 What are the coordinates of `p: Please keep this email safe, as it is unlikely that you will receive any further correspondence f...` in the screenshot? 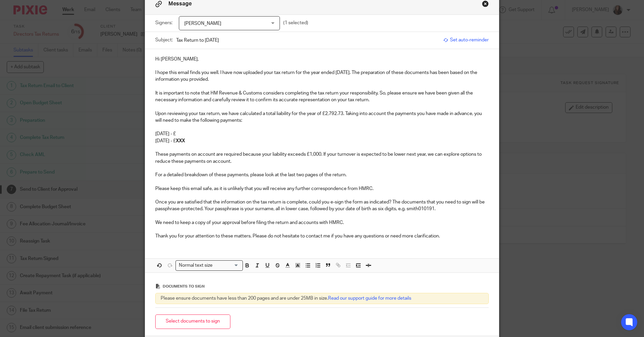 It's located at (322, 189).